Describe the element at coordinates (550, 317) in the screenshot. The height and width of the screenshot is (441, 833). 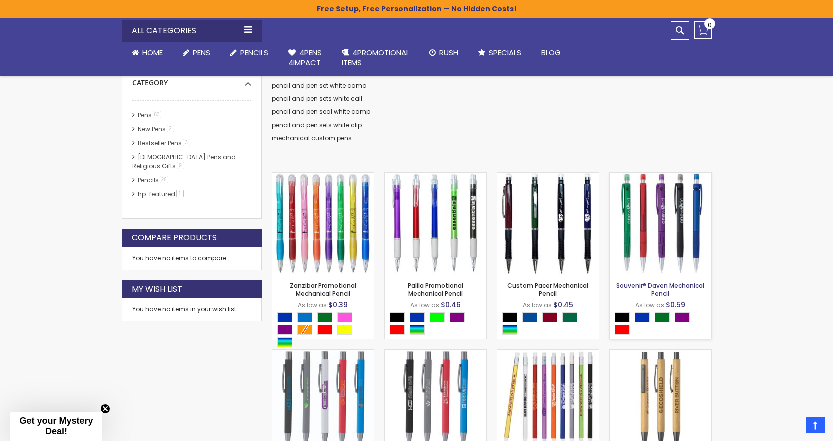
I see `div: Burgundy` at that location.